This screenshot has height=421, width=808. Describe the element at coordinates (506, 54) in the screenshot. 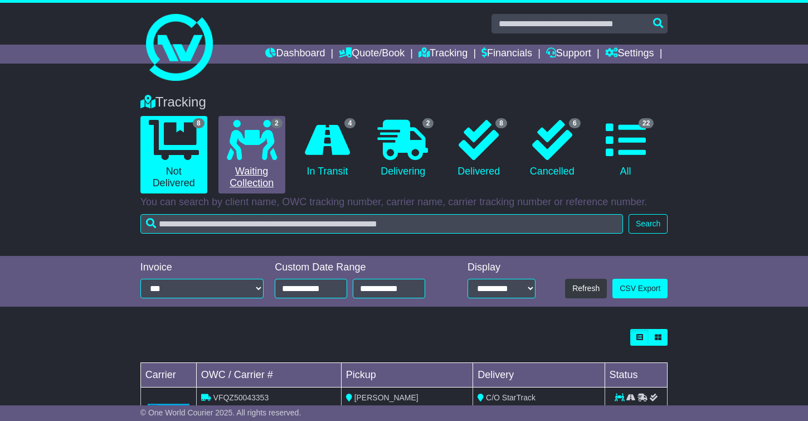

I see `a: Financials` at that location.